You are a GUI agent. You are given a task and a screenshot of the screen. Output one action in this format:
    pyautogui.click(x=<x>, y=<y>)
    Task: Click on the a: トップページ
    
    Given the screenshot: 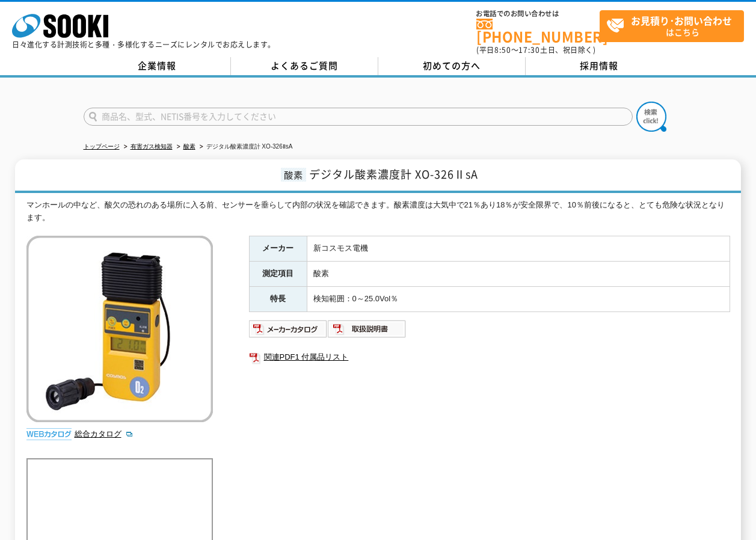 What is the action you would take?
    pyautogui.click(x=102, y=146)
    